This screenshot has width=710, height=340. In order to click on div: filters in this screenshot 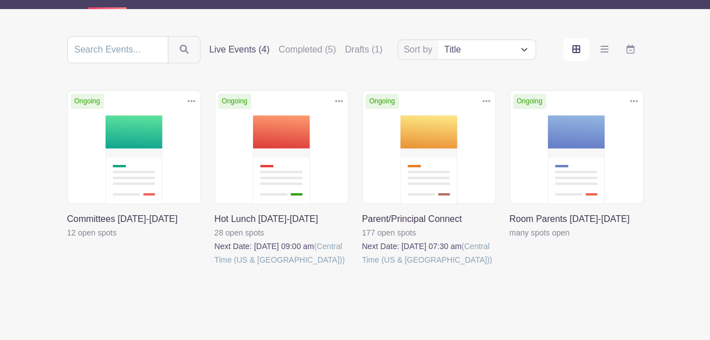, I will do `click(296, 50)`.